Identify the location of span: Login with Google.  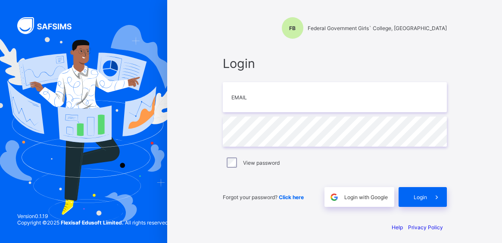
(366, 197).